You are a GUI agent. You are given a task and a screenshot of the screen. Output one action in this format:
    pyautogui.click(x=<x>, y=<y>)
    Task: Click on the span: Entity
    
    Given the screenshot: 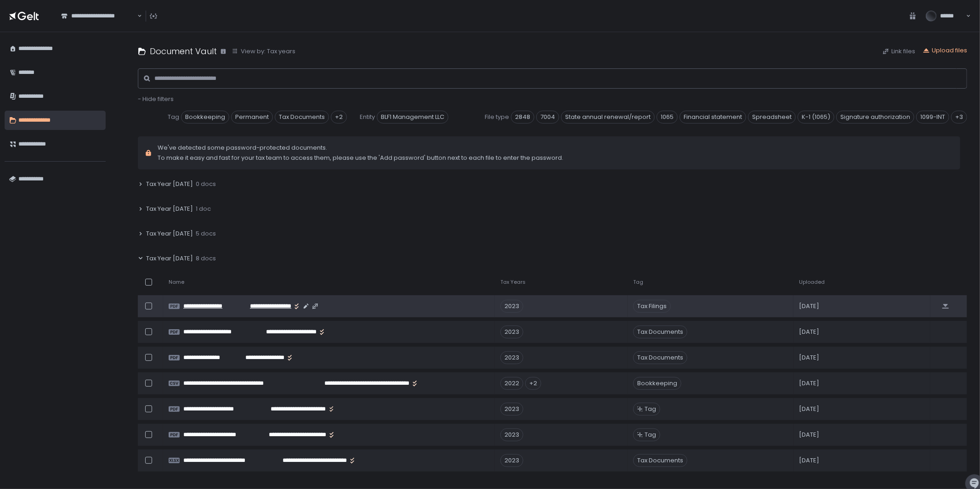 What is the action you would take?
    pyautogui.click(x=367, y=117)
    